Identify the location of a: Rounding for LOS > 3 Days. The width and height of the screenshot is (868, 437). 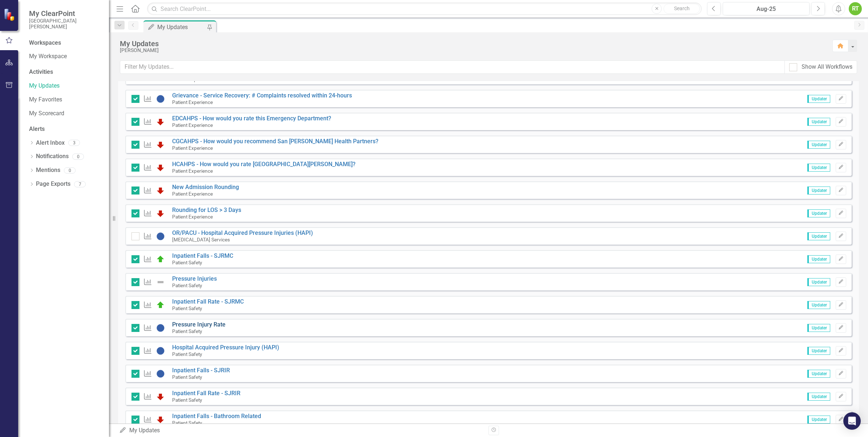
(207, 210).